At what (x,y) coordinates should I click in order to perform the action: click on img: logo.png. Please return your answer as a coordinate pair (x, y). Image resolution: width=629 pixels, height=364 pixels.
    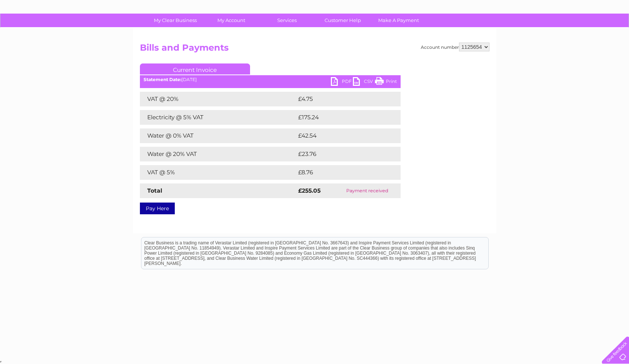
    Looking at the image, I should click on (41, 30).